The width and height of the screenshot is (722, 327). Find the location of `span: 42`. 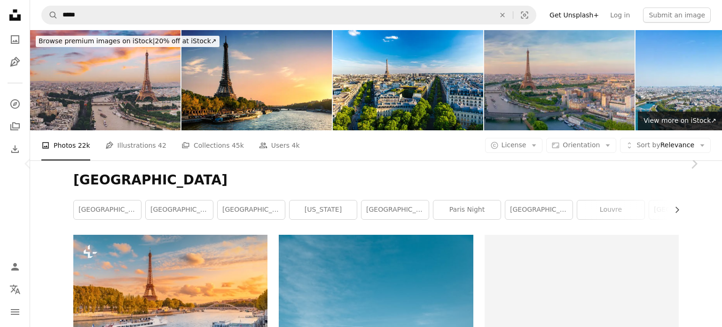

span: 42 is located at coordinates (162, 145).